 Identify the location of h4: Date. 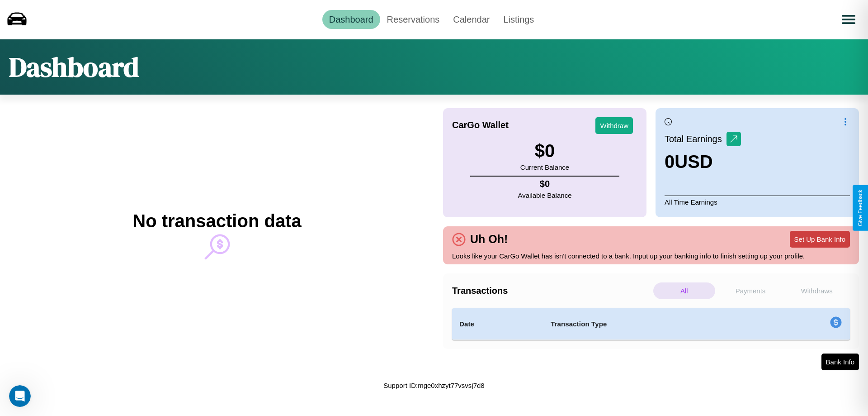
(498, 324).